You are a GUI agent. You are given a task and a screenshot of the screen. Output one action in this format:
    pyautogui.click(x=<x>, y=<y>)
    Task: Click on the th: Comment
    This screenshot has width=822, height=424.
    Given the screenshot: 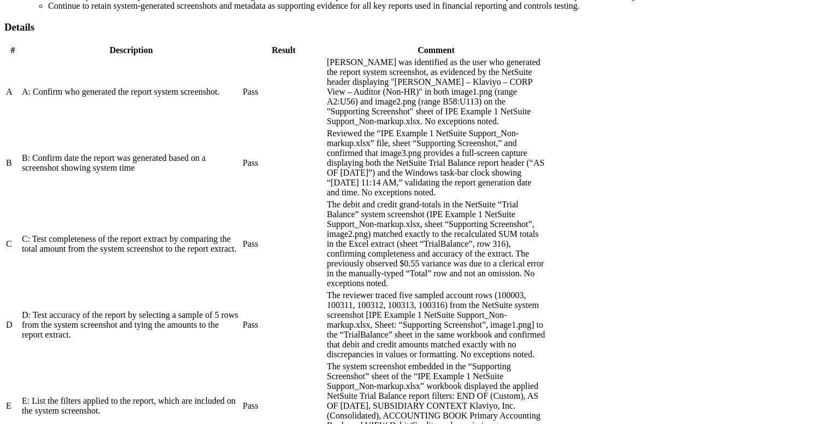 What is the action you would take?
    pyautogui.click(x=436, y=50)
    